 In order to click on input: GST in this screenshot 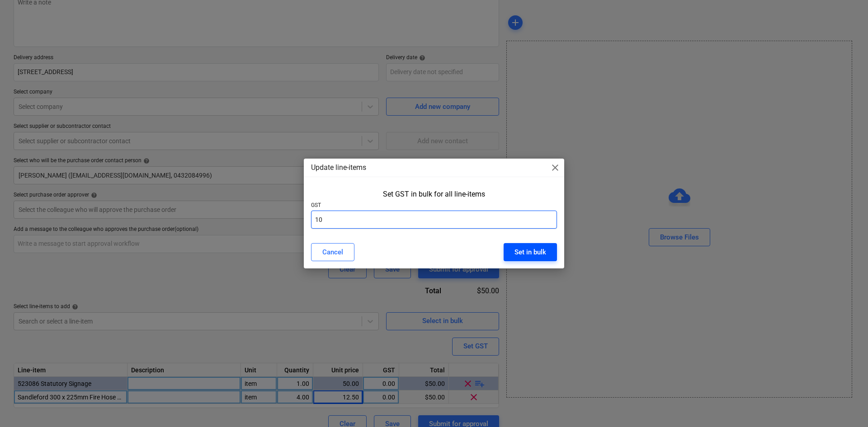, I will do `click(434, 219)`.